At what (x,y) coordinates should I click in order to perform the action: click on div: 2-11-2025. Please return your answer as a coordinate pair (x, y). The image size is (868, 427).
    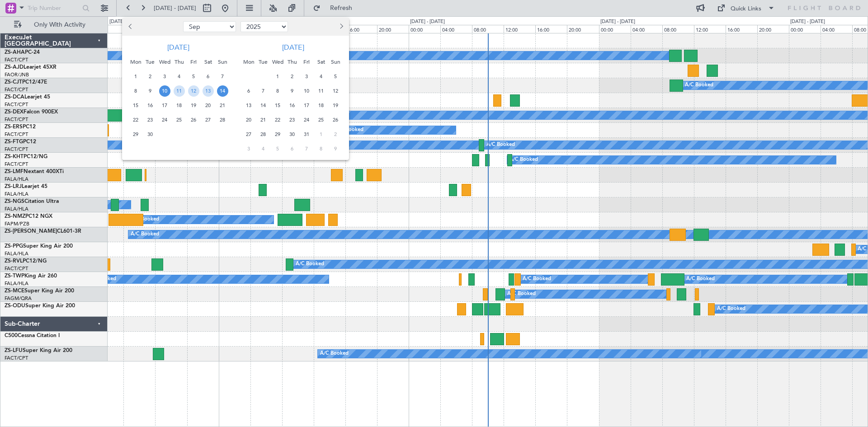
    Looking at the image, I should click on (336, 134).